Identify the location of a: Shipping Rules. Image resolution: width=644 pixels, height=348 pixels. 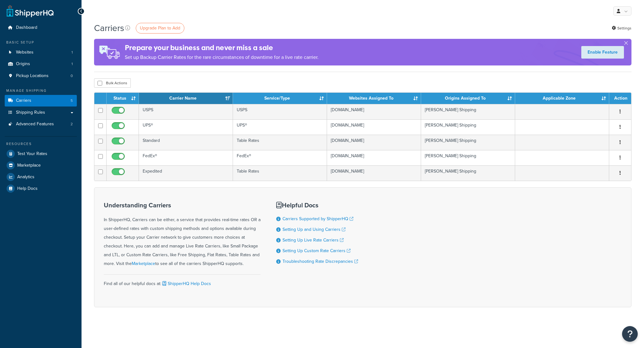
(41, 112).